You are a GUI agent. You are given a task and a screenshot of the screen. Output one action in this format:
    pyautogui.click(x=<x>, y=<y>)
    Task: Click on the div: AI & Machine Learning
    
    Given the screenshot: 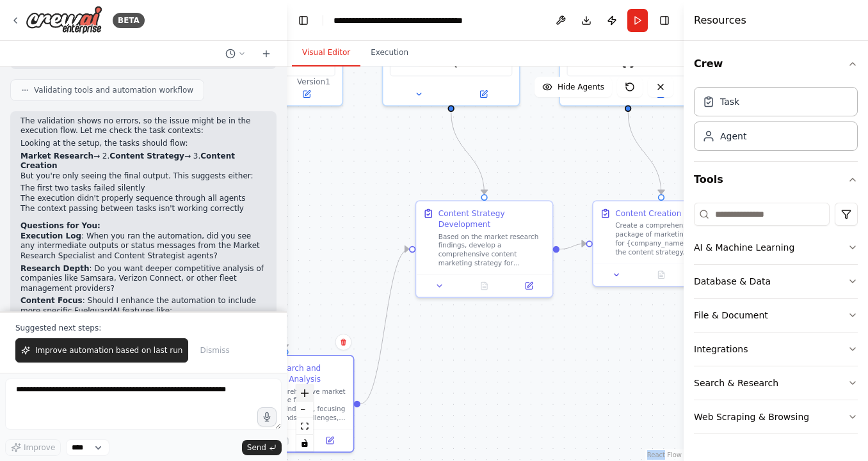 What is the action you would take?
    pyautogui.click(x=743, y=247)
    